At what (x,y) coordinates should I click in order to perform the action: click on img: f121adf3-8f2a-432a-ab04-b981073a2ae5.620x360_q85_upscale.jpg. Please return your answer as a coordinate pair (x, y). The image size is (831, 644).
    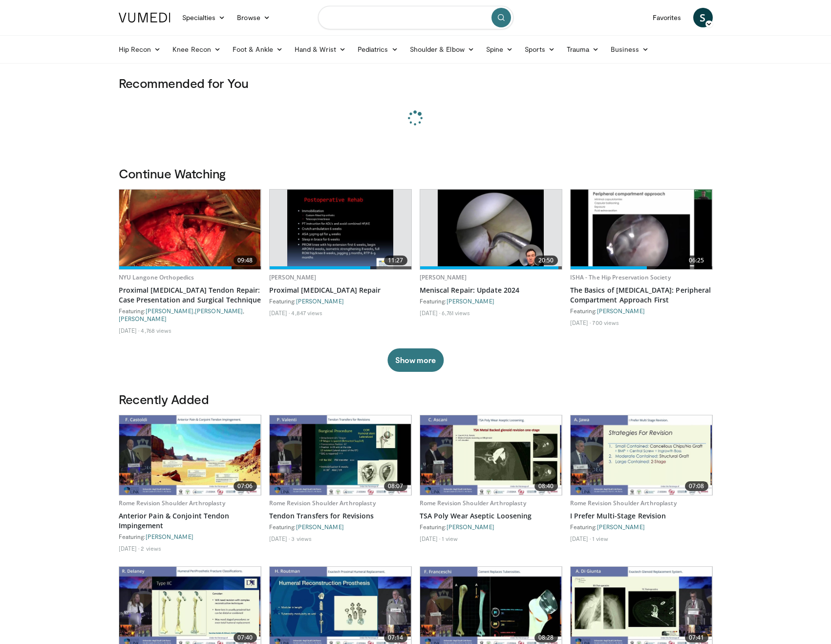
    Looking at the image, I should click on (341, 455).